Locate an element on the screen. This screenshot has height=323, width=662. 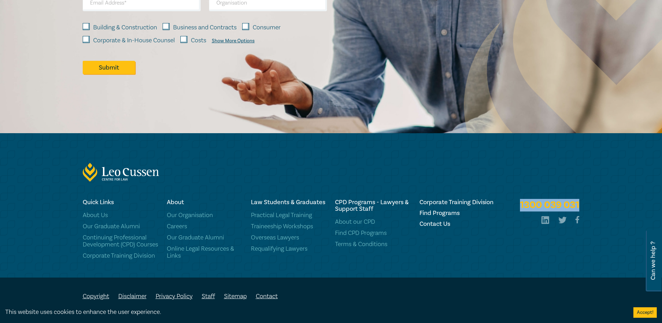
label: Consumer is located at coordinates (267, 28).